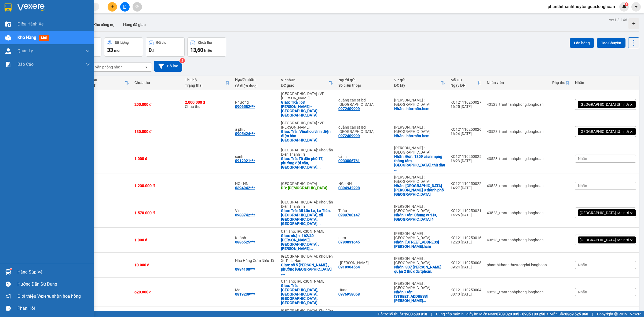  Describe the element at coordinates (25, 64) in the screenshot. I see `span: Báo cáo` at that location.